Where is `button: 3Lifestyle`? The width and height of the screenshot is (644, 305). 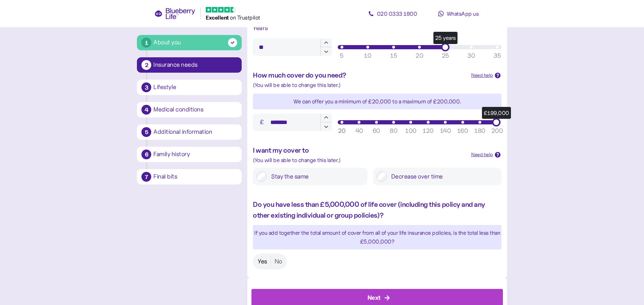
button: 3Lifestyle is located at coordinates (189, 87).